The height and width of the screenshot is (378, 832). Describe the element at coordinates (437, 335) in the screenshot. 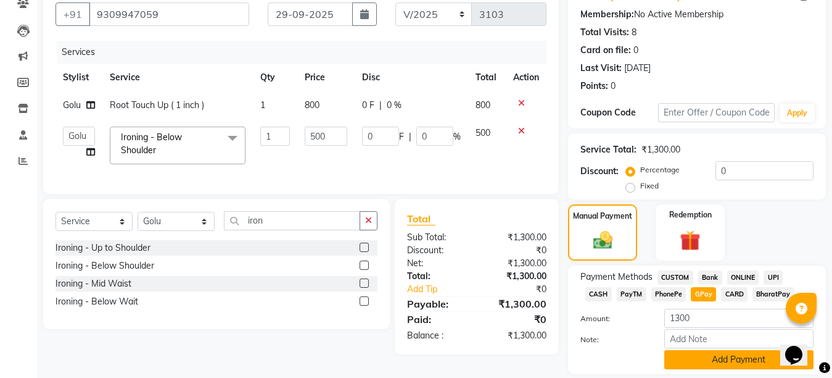

I see `div: Balance :` at that location.